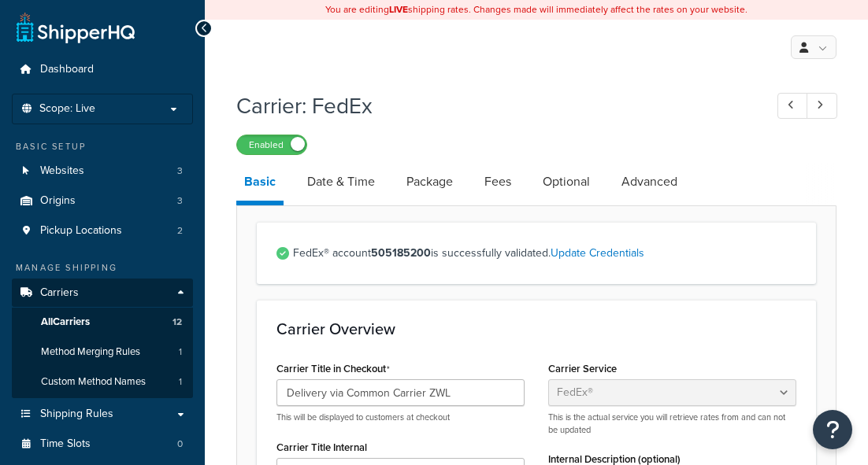  Describe the element at coordinates (821, 105) in the screenshot. I see `a: Next Record` at that location.